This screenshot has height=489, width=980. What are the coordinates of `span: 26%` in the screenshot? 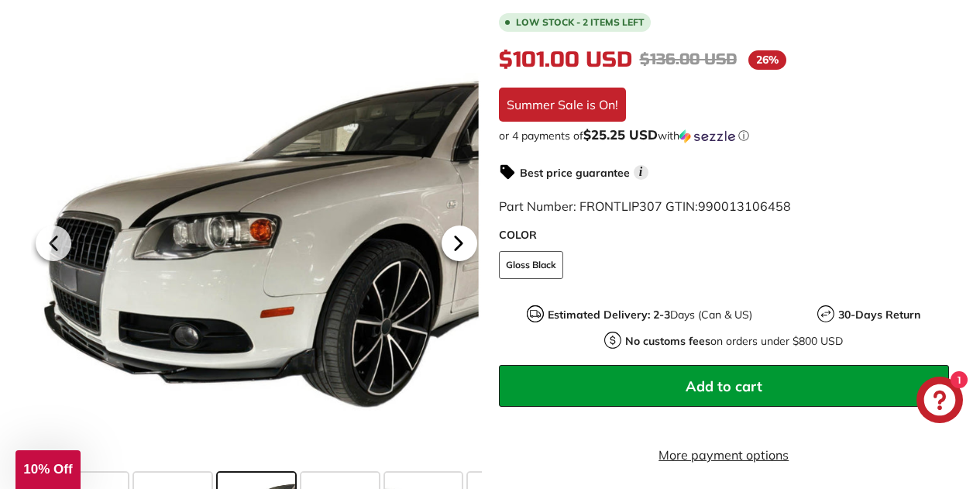 It's located at (767, 60).